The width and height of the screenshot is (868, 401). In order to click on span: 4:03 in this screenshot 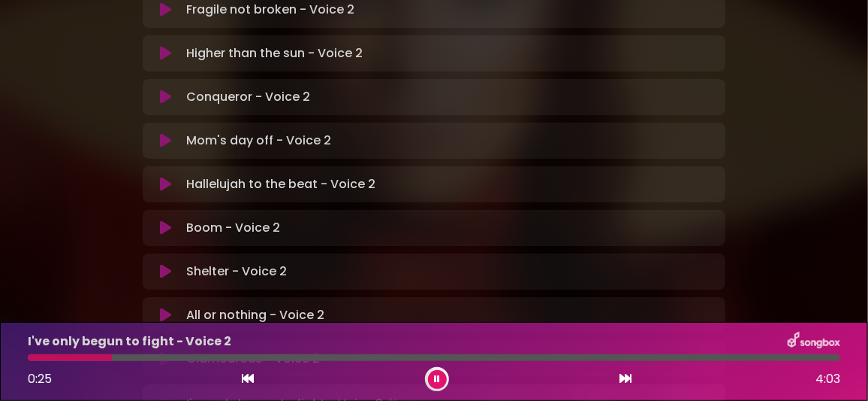, I will do `click(828, 379)`.